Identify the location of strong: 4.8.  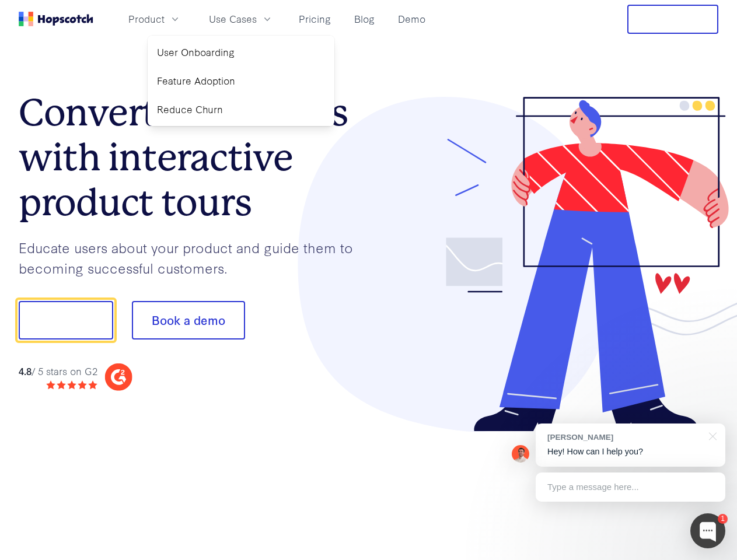
(25, 371).